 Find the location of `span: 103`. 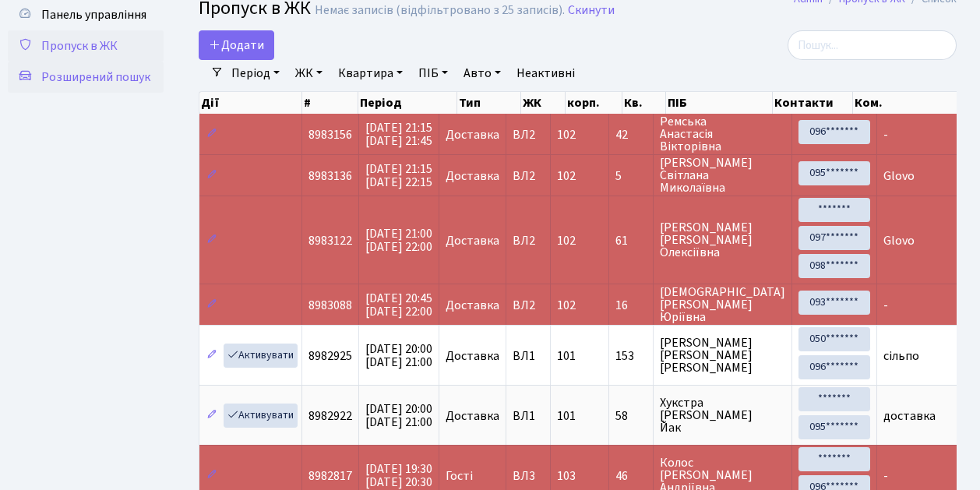

span: 103 is located at coordinates (567, 475).